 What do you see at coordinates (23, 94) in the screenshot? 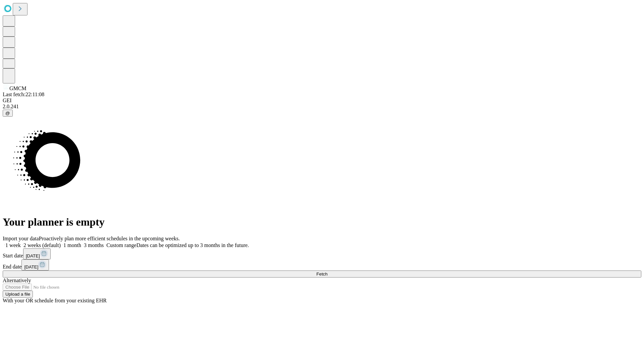
I see `span: Last fetch: 22:11:08` at bounding box center [23, 94].